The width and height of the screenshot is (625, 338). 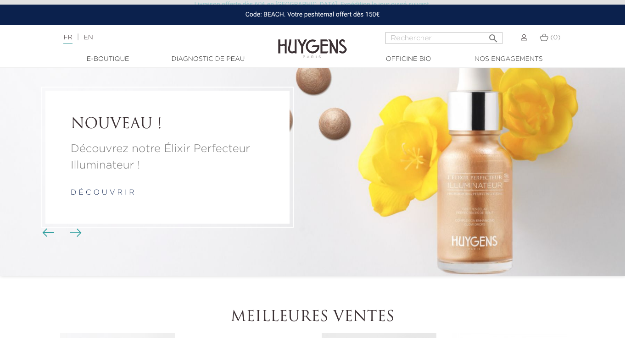 What do you see at coordinates (167, 125) in the screenshot?
I see `h2: NOUVEAU !` at bounding box center [167, 125].